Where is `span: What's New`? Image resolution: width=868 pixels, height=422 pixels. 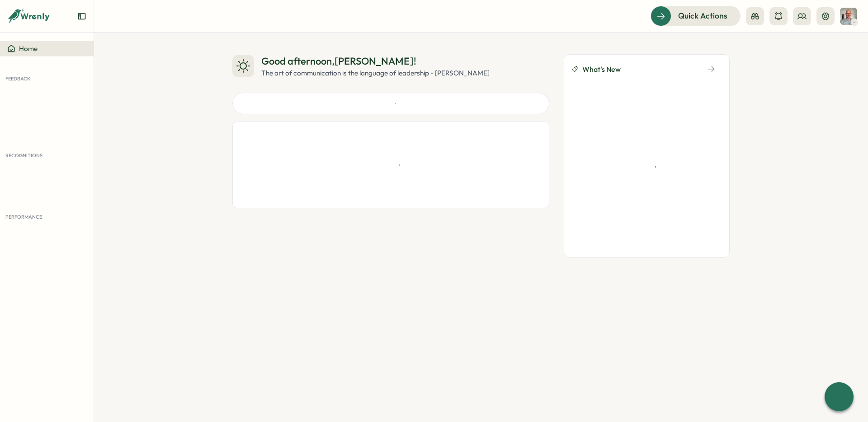
span: What's New is located at coordinates (601, 69).